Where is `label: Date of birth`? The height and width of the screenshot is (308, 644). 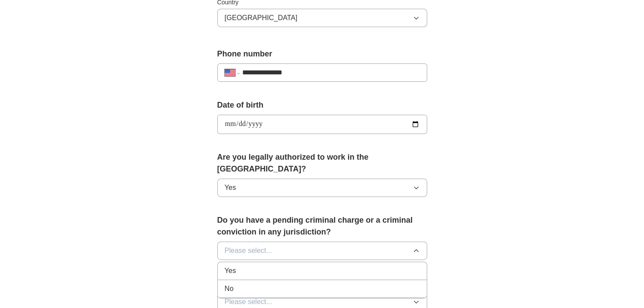
label: Date of birth is located at coordinates (323, 105).